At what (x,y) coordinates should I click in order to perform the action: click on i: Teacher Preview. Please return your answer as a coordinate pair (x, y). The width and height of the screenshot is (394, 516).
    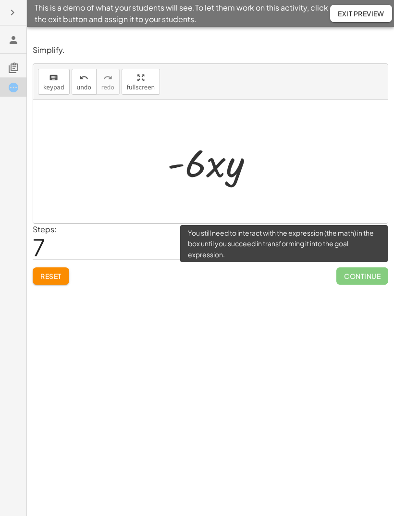
    Looking at the image, I should click on (13, 40).